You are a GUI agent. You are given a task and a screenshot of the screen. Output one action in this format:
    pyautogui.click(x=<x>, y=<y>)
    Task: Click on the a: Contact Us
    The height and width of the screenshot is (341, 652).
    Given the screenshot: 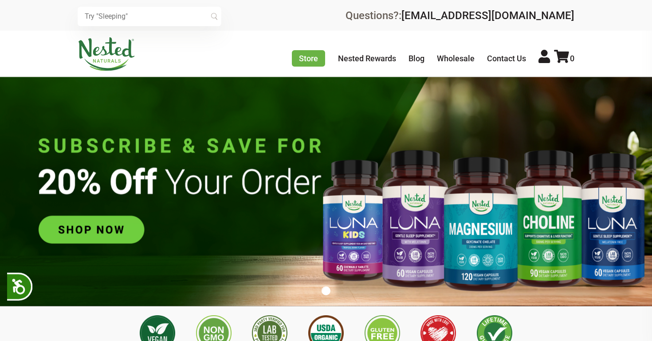 What is the action you would take?
    pyautogui.click(x=507, y=58)
    